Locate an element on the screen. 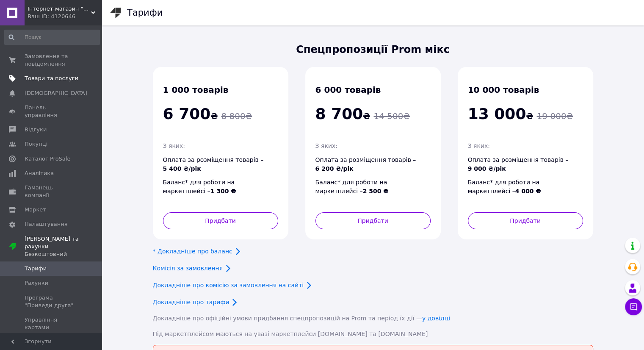 This screenshot has height=350, width=644. span: Рахунки is located at coordinates (37, 283).